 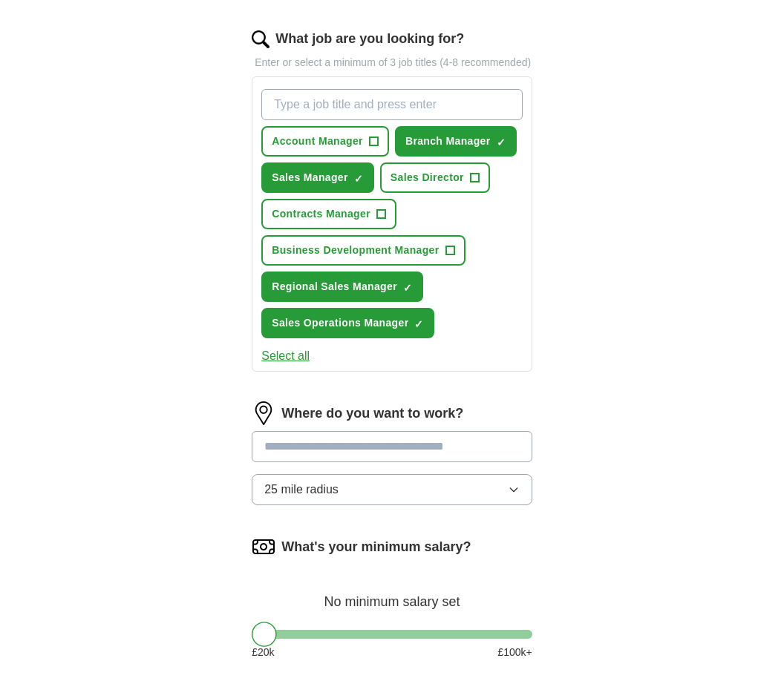 What do you see at coordinates (310, 178) in the screenshot?
I see `span: Sales Manager` at bounding box center [310, 178].